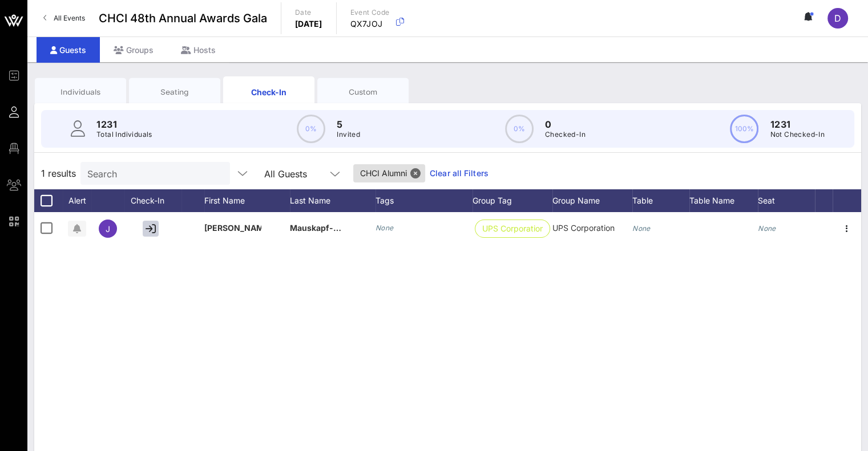 The height and width of the screenshot is (451, 868). What do you see at coordinates (389, 174) in the screenshot?
I see `span: CHCI Alumni` at bounding box center [389, 174].